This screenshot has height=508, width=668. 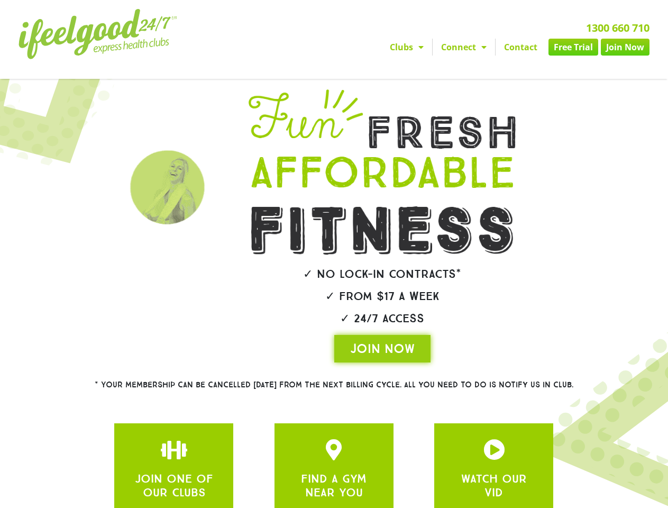 What do you see at coordinates (573, 47) in the screenshot?
I see `a: Free Trial` at bounding box center [573, 47].